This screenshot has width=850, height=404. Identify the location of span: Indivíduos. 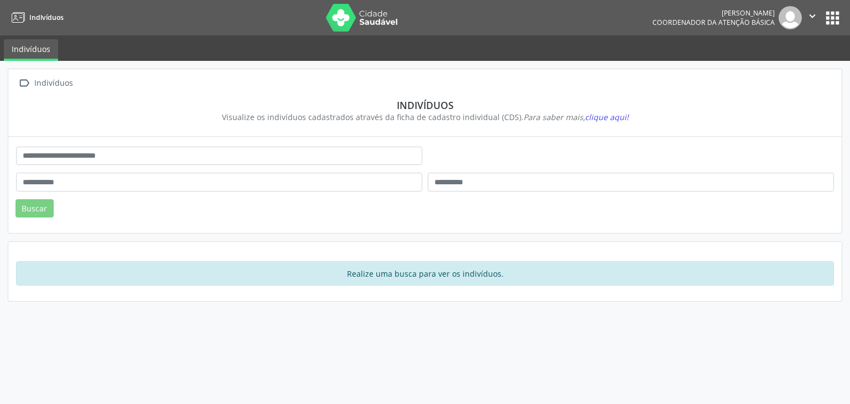
(46, 17).